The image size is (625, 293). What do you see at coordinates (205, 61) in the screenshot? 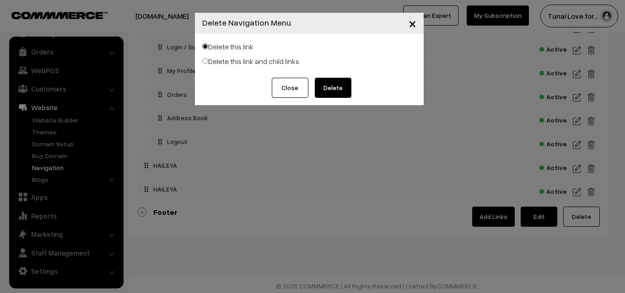
I see `input: Delete this link and child links` at bounding box center [205, 61].